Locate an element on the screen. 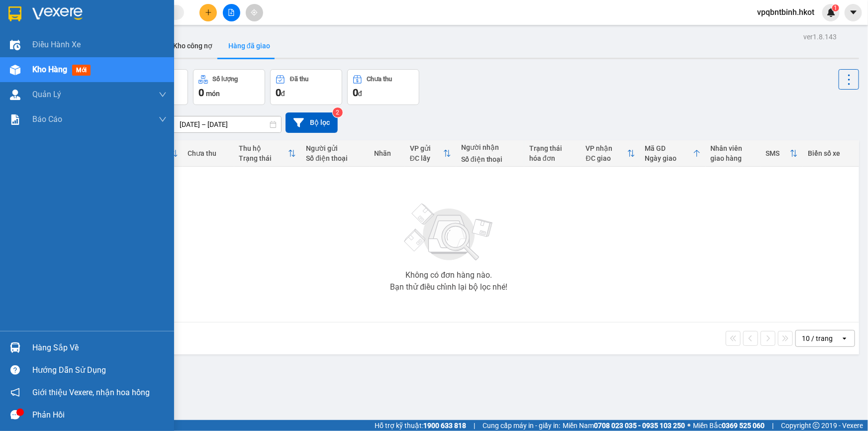  span: Quản Lý is located at coordinates (47, 94).